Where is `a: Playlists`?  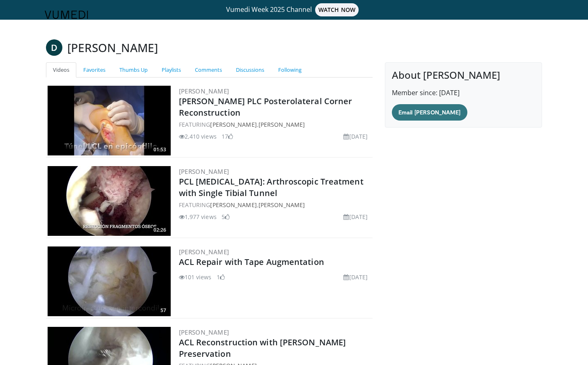 a: Playlists is located at coordinates (171, 70).